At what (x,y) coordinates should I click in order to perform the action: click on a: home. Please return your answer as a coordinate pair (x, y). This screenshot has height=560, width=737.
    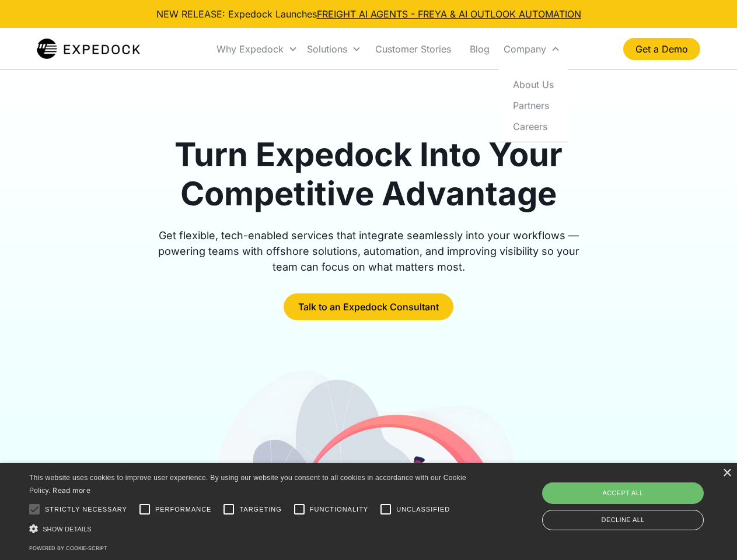
    Looking at the image, I should click on (88, 49).